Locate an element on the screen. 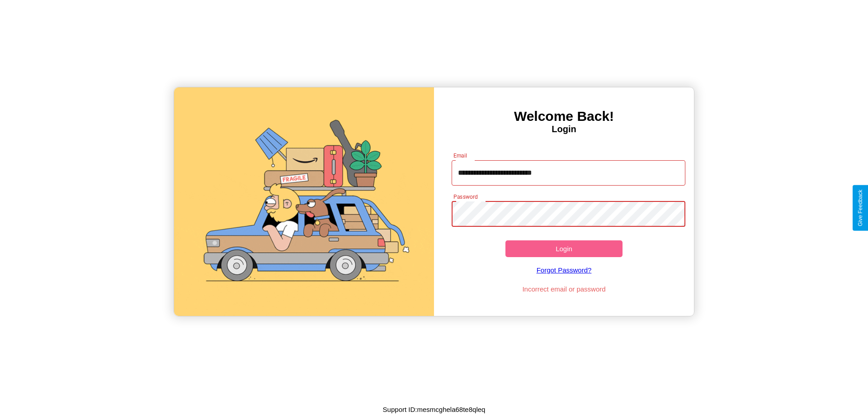  button: Login is located at coordinates (564, 249).